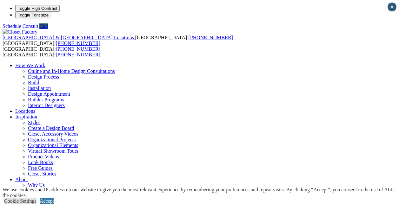 The height and width of the screenshot is (204, 399). What do you see at coordinates (46, 100) in the screenshot?
I see `a: Builder Programs` at bounding box center [46, 100].